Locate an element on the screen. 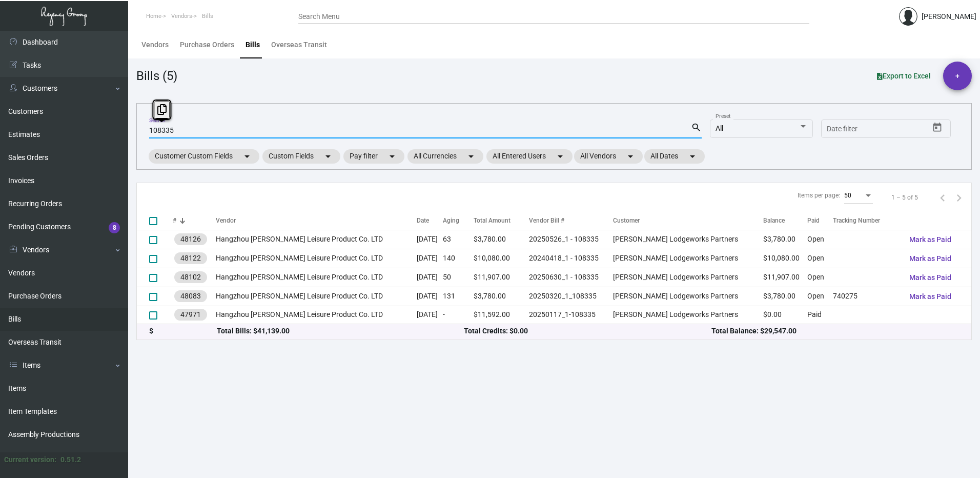 This screenshot has height=478, width=980. button: Open calendar is located at coordinates (937, 128).